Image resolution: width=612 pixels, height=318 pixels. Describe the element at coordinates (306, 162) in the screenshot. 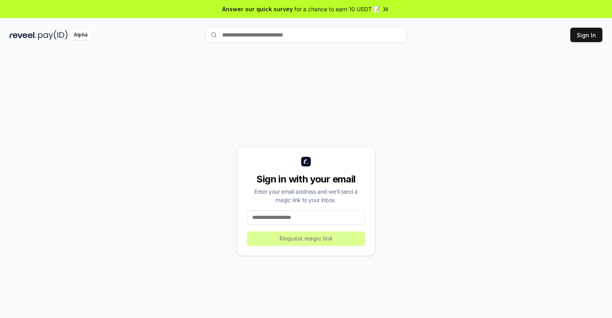

I see `img: logo_small` at that location.